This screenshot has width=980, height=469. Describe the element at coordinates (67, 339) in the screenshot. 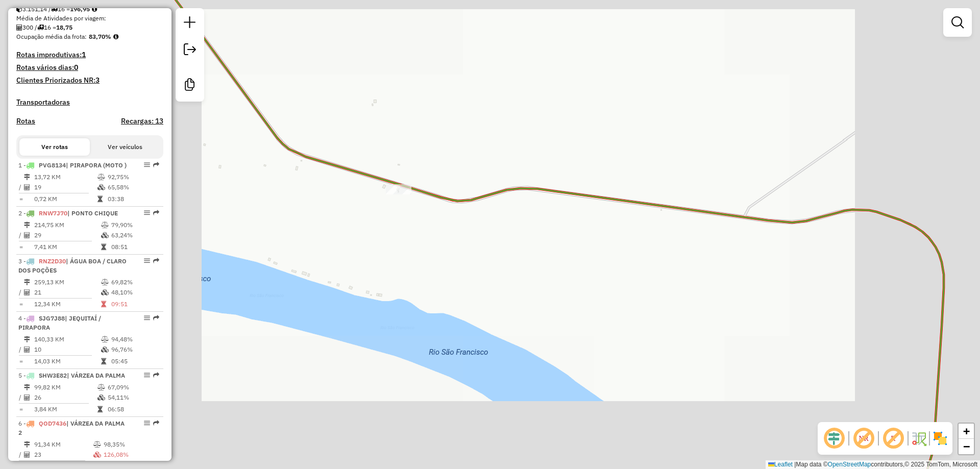

I see `td: 140,33 KM` at that location.